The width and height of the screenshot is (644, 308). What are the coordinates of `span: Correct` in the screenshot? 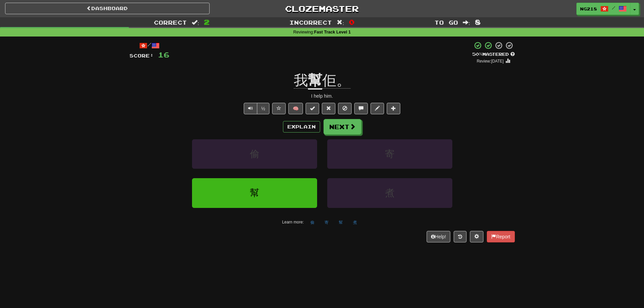 It's located at (171, 22).